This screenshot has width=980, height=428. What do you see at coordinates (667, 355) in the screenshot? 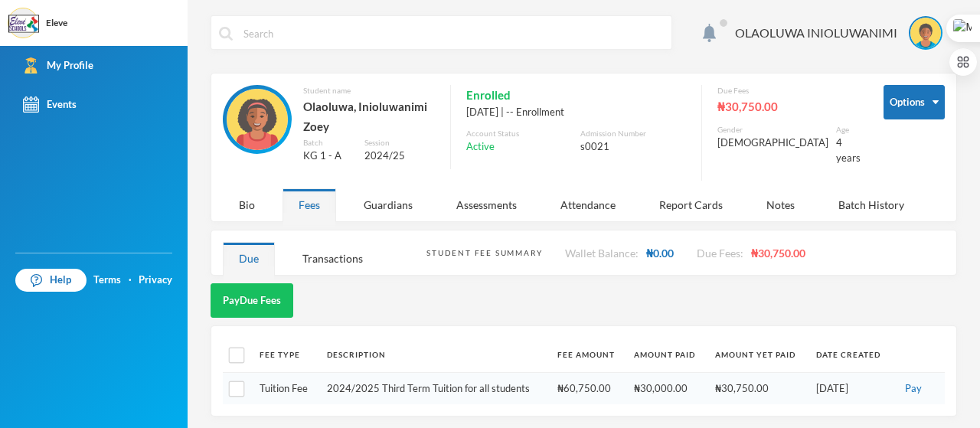
I see `th: Amount Paid` at bounding box center [667, 355].